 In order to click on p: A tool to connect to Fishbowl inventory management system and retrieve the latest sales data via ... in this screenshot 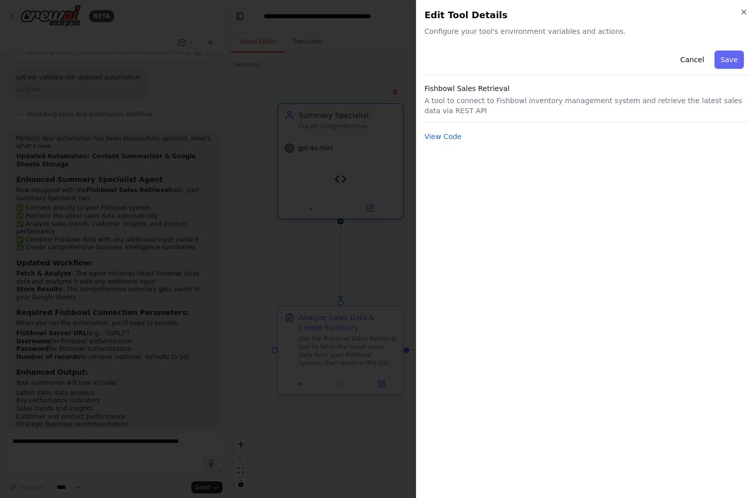, I will do `click(586, 106)`.